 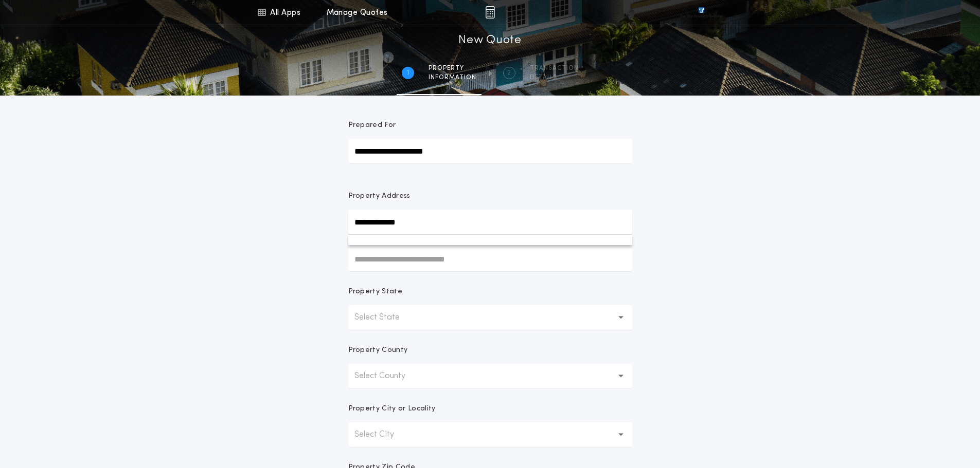 I want to click on p: Property County, so click(x=378, y=351).